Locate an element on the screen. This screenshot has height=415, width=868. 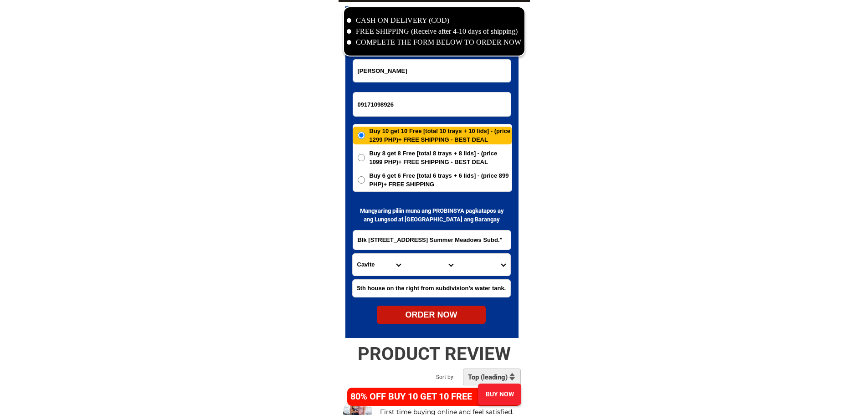
h2: Top (leading) is located at coordinates (489, 377).